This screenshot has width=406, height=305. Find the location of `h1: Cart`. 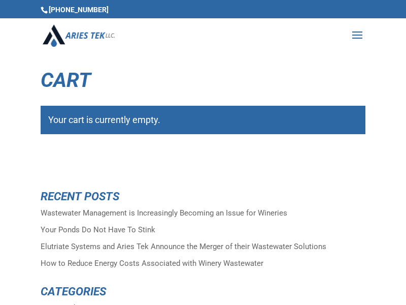

h1: Cart is located at coordinates (203, 83).